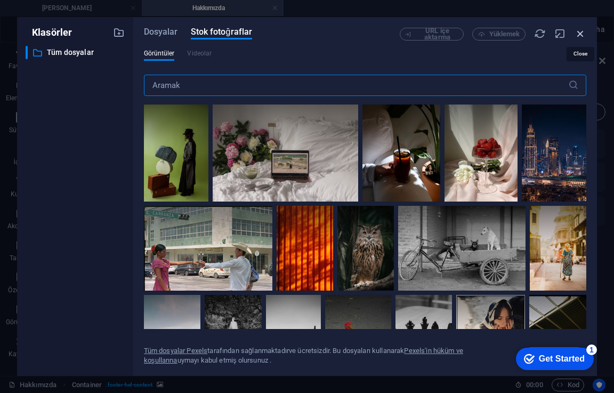  What do you see at coordinates (176, 350) in the screenshot?
I see `font: Tüm dosyalar Pexels` at bounding box center [176, 350].